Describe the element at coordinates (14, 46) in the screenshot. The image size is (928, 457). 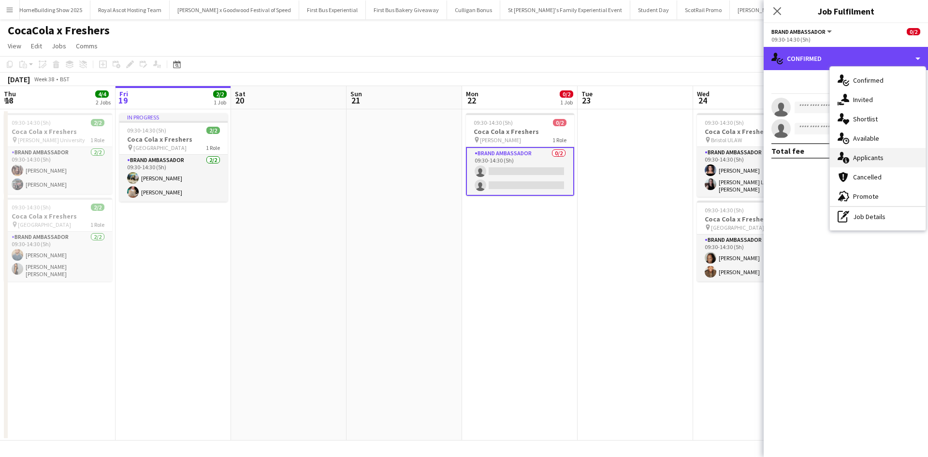
I see `span: View` at that location.